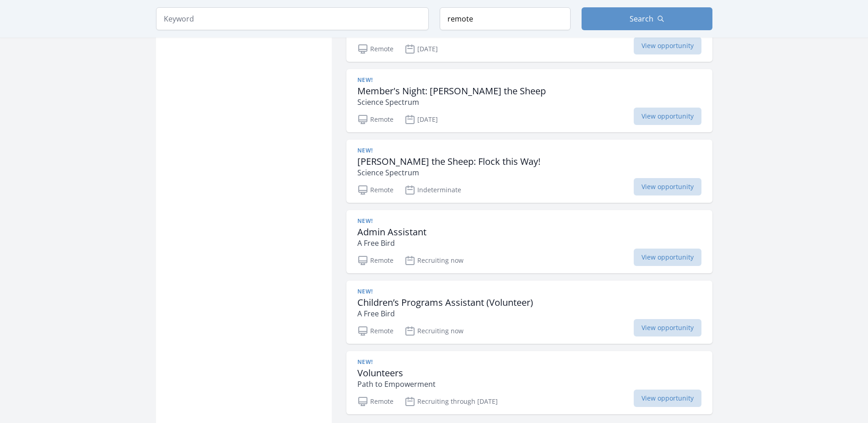 Image resolution: width=868 pixels, height=423 pixels. Describe the element at coordinates (647, 19) in the screenshot. I see `button: Search` at that location.